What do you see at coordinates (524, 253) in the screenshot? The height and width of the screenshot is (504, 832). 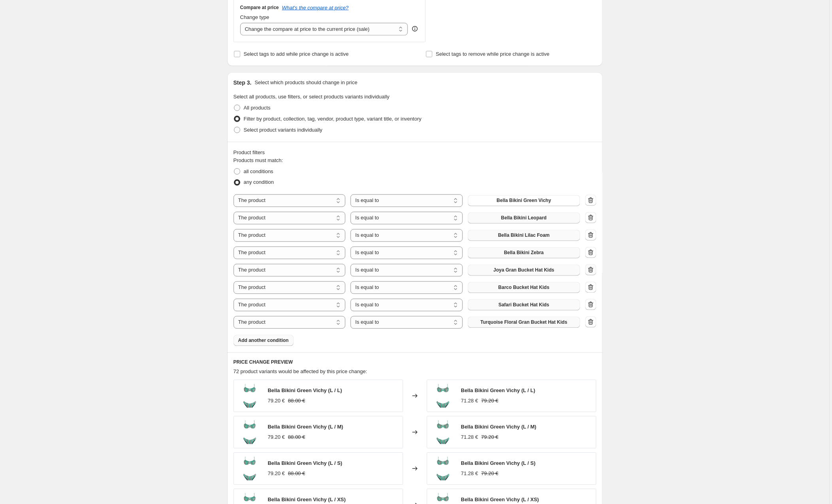 I see `span: Bella Bikini Zebra` at bounding box center [524, 253].